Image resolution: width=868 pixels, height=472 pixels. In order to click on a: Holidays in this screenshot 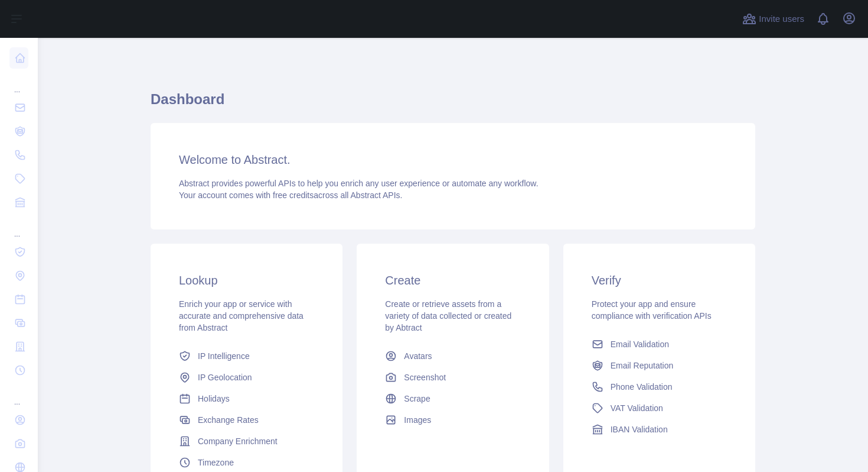, I will do `click(246, 399)`.